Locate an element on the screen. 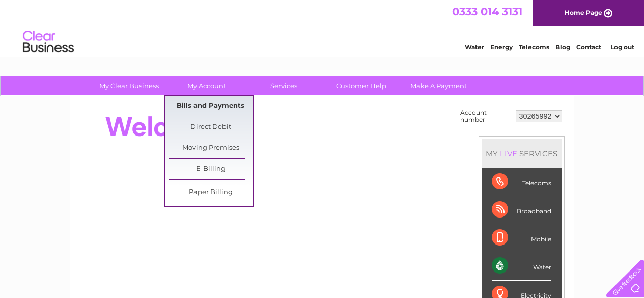 This screenshot has width=644, height=298. a: E-Billing is located at coordinates (210, 169).